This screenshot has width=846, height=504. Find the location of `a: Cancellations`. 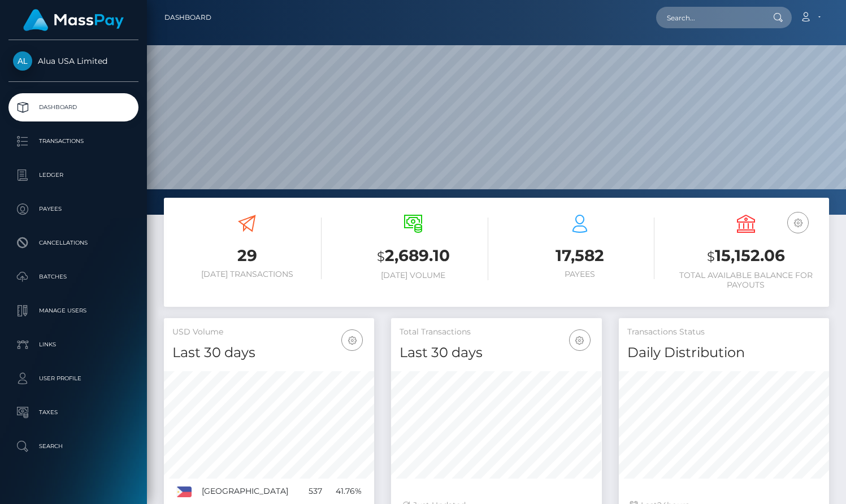

a: Cancellations is located at coordinates (74, 243).